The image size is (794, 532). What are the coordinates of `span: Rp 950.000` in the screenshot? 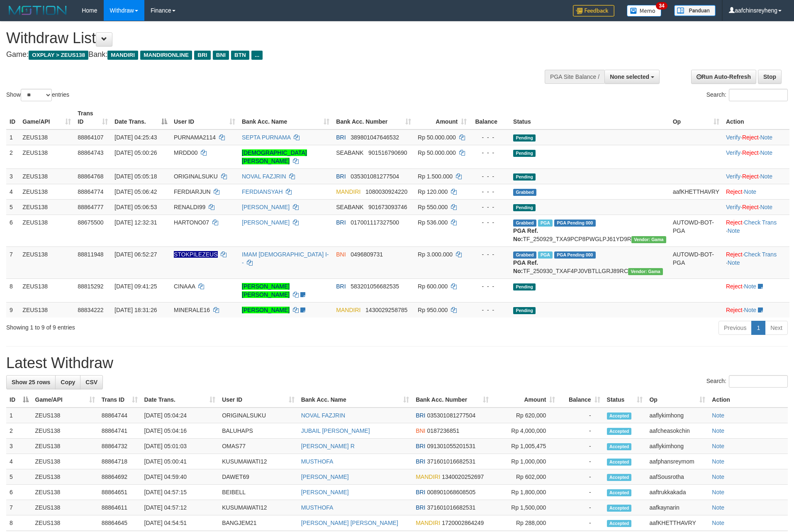 It's located at (432, 310).